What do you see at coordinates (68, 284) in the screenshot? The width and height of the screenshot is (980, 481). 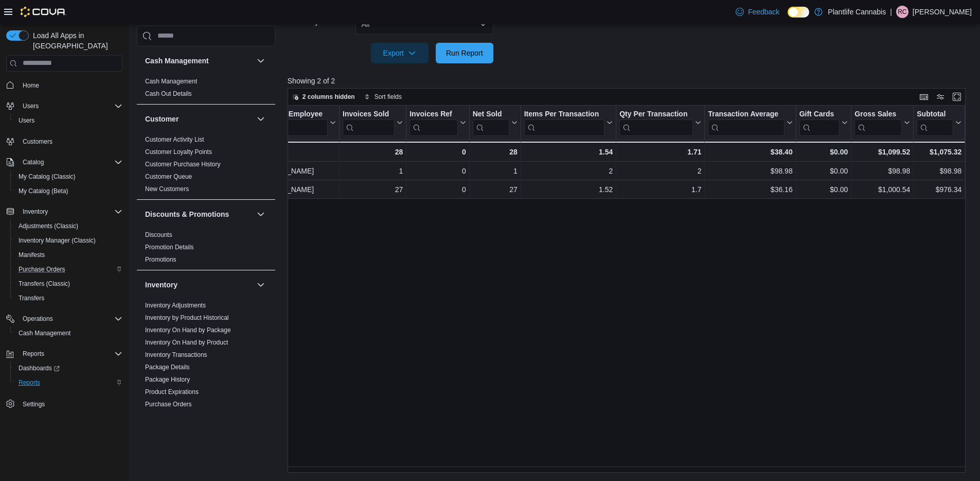 I see `button: Transfers (Classic)` at bounding box center [68, 284].